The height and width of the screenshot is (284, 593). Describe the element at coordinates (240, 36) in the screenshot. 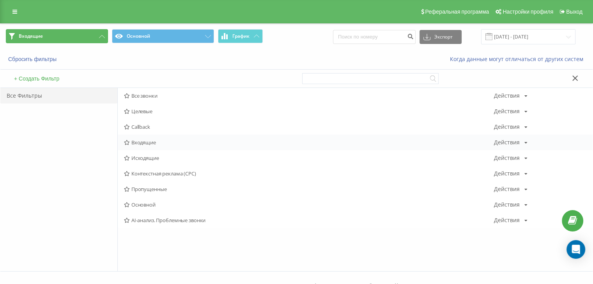

I see `button: График` at that location.